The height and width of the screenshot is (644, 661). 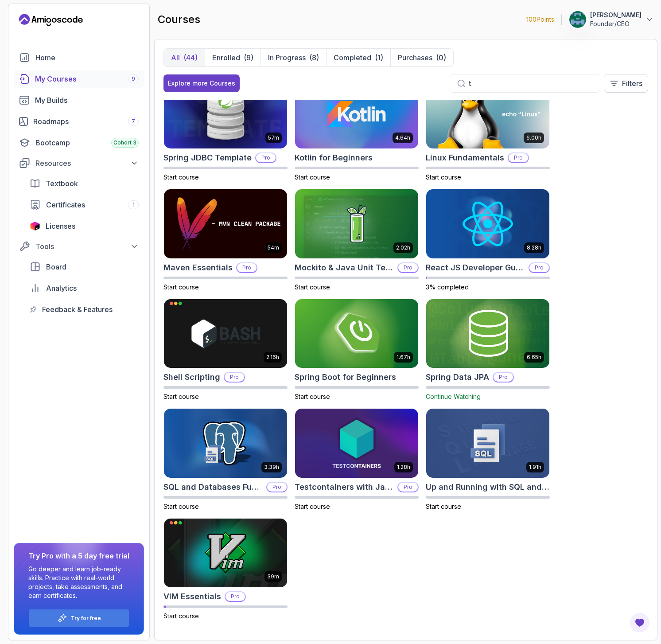 What do you see at coordinates (78, 79) in the screenshot?
I see `a: courses` at bounding box center [78, 79].